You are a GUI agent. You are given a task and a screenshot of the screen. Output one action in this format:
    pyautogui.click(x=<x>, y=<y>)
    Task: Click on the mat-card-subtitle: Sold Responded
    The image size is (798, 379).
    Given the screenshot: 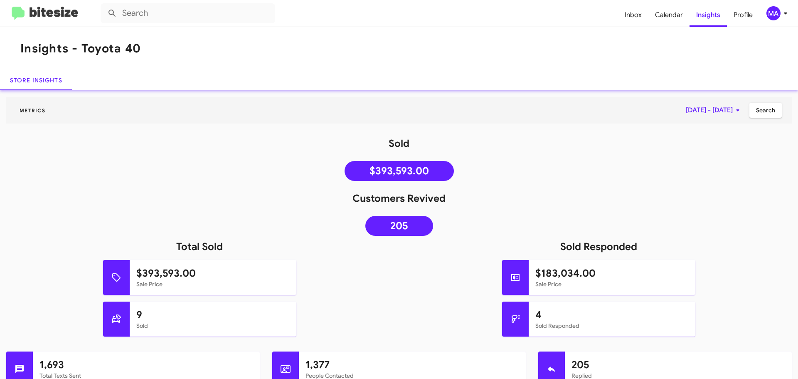 What is the action you would take?
    pyautogui.click(x=612, y=326)
    